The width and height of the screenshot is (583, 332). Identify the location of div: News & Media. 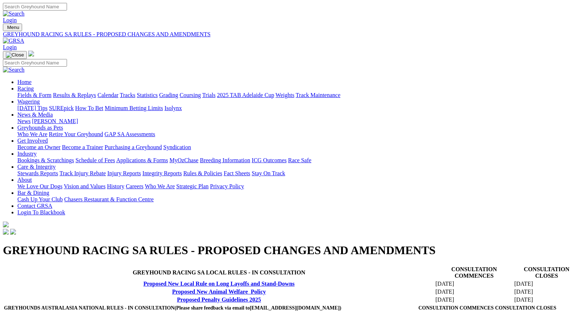
(299, 121).